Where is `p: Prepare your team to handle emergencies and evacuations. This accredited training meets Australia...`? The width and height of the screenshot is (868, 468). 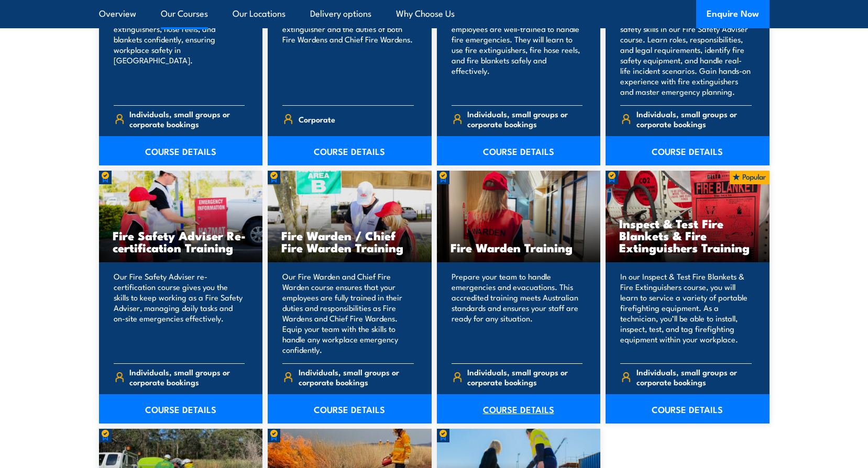 p: Prepare your team to handle emergencies and evacuations. This accredited training meets Australia... is located at coordinates (517, 313).